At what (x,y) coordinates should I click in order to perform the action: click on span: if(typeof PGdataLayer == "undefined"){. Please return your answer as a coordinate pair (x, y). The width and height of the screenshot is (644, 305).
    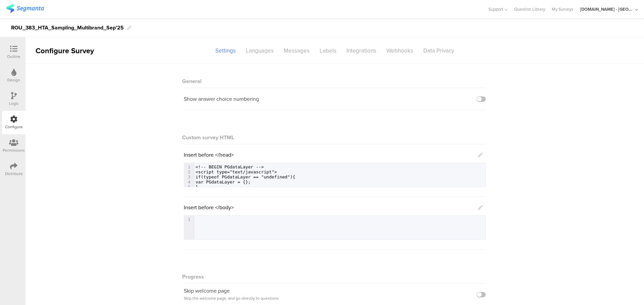
    Looking at the image, I should click on (246, 177).